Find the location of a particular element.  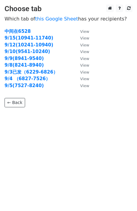

strong: 9/8(8241-8940) is located at coordinates (24, 65).